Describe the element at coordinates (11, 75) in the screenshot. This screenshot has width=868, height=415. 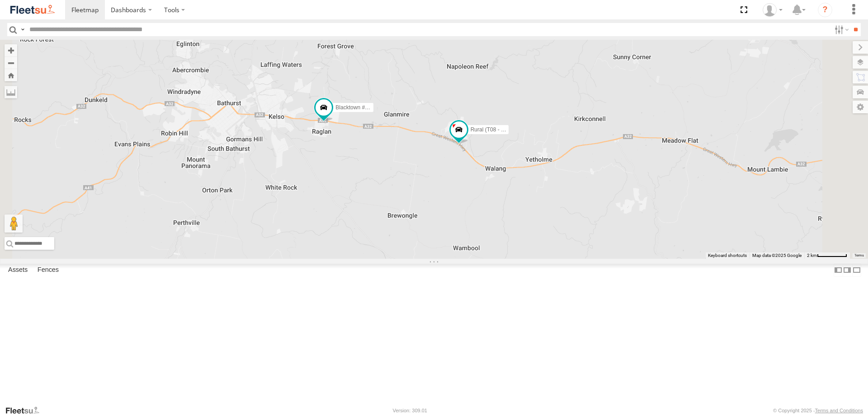
I see `button: Zoom Home` at that location.